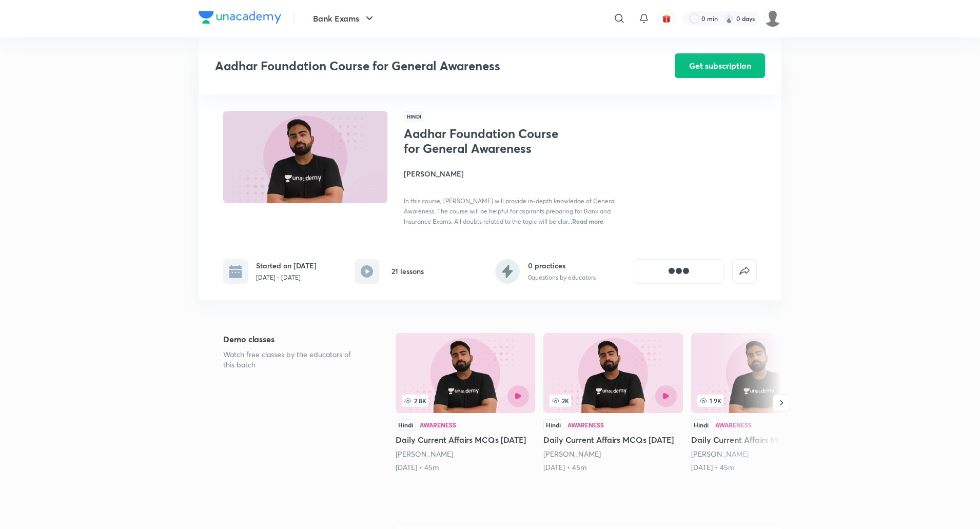 The width and height of the screenshot is (980, 529). Describe the element at coordinates (466, 467) in the screenshot. I see `div: 4th Jul • 45m` at that location.